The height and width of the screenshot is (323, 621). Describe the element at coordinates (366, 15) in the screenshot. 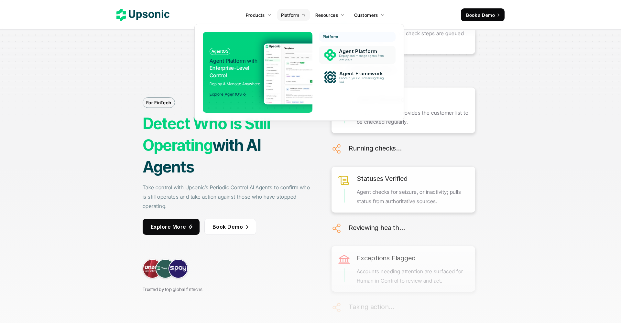

I see `p: Customers` at that location.